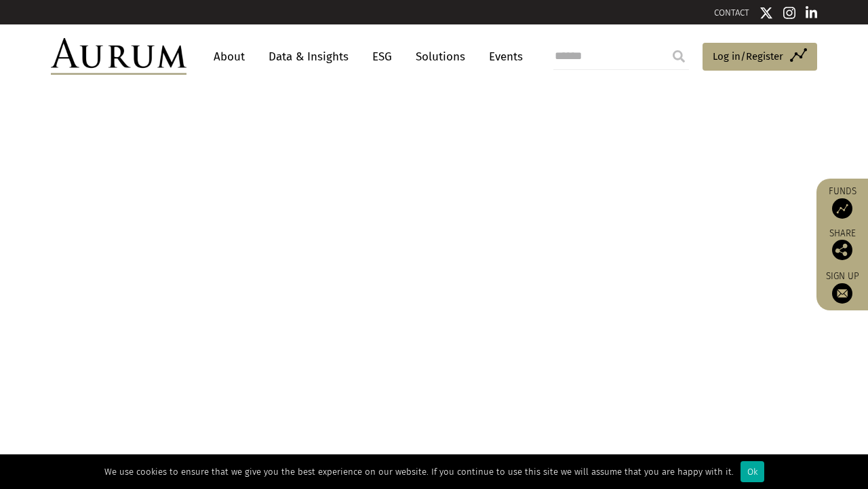 The width and height of the screenshot is (868, 489). I want to click on img: Sign up to our newsletter, so click(842, 293).